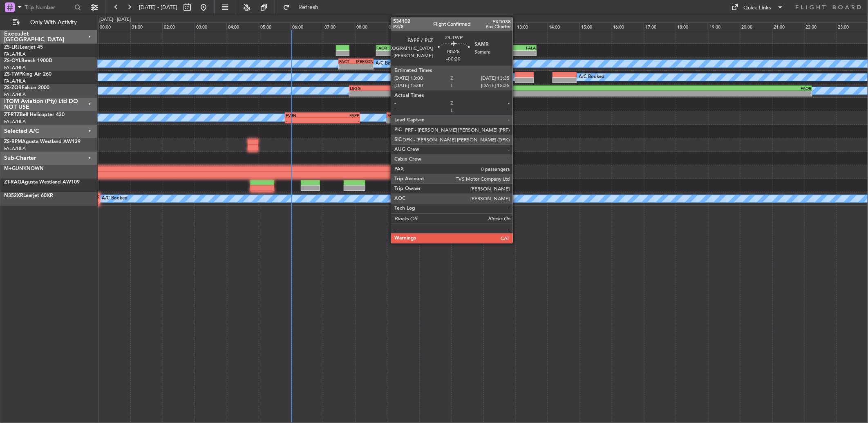  I want to click on div: 17:00, so click(659, 27).